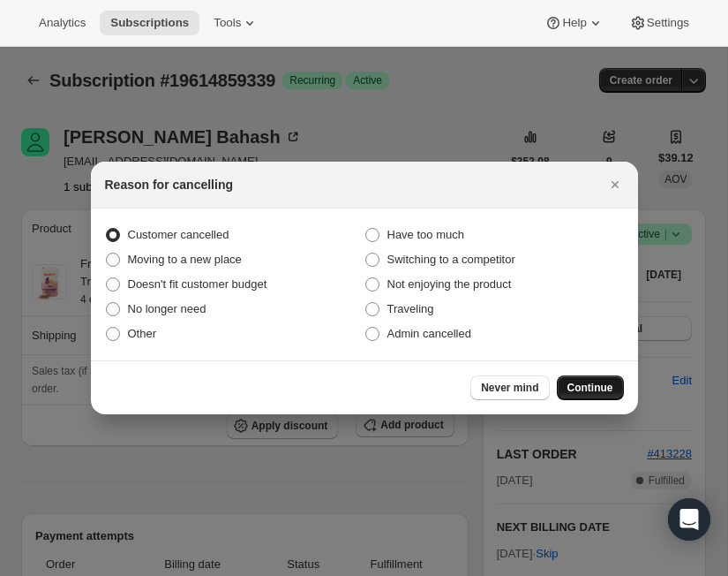  I want to click on button: Close, so click(615, 185).